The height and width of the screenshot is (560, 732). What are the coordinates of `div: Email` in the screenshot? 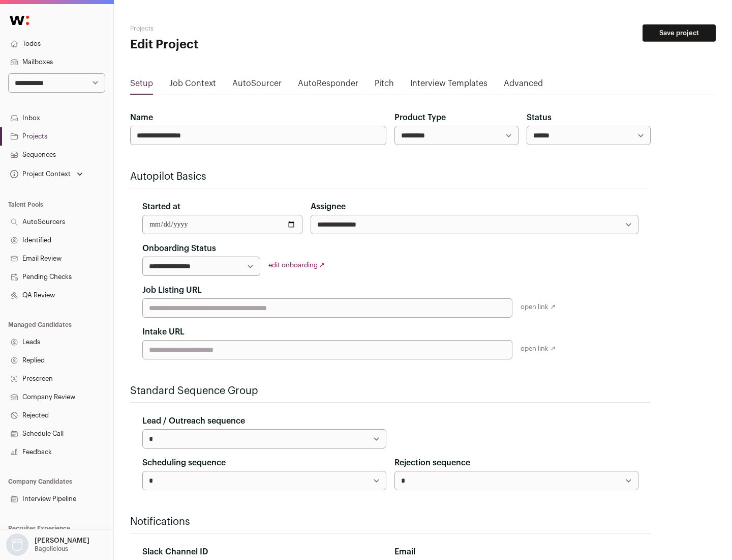 It's located at (517, 552).